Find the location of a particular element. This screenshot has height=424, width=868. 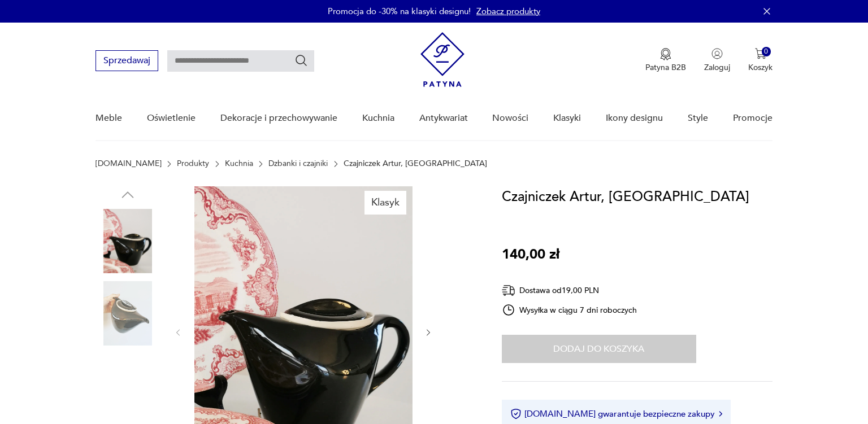

img: Ikona dostawy is located at coordinates (509, 290).